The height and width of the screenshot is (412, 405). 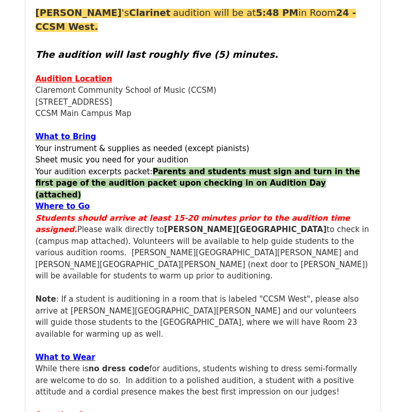 I want to click on b: no dress code, so click(x=119, y=369).